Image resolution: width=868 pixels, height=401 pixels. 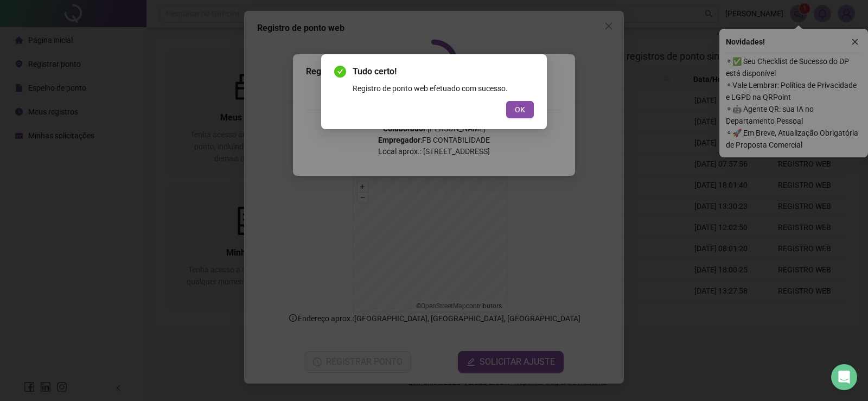 What do you see at coordinates (443, 72) in the screenshot?
I see `span: Tudo certo!` at bounding box center [443, 72].